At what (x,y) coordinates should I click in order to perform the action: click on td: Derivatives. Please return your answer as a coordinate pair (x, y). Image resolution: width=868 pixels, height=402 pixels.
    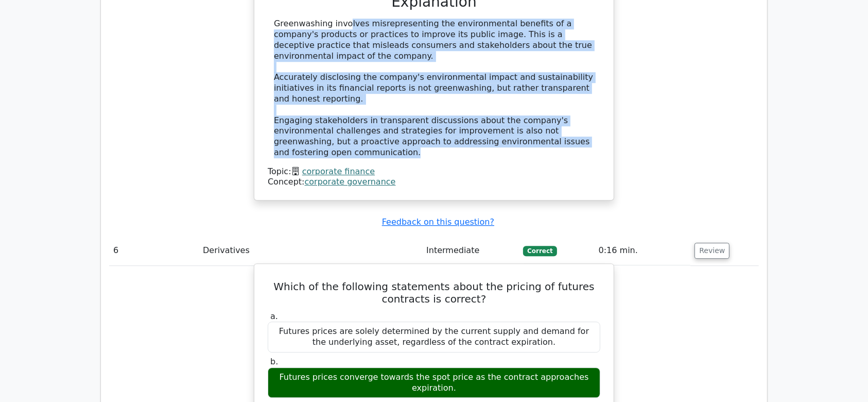
    Looking at the image, I should click on (311, 251).